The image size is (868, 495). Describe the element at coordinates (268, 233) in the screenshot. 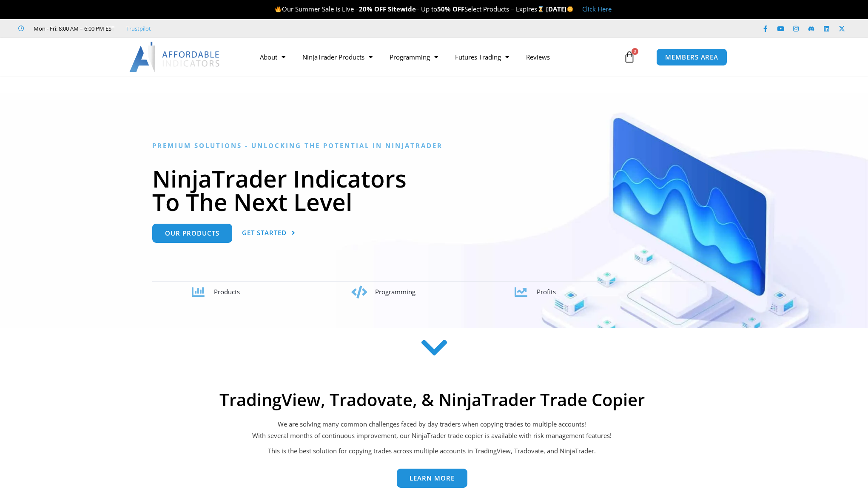

I see `a: Get Started` at that location.